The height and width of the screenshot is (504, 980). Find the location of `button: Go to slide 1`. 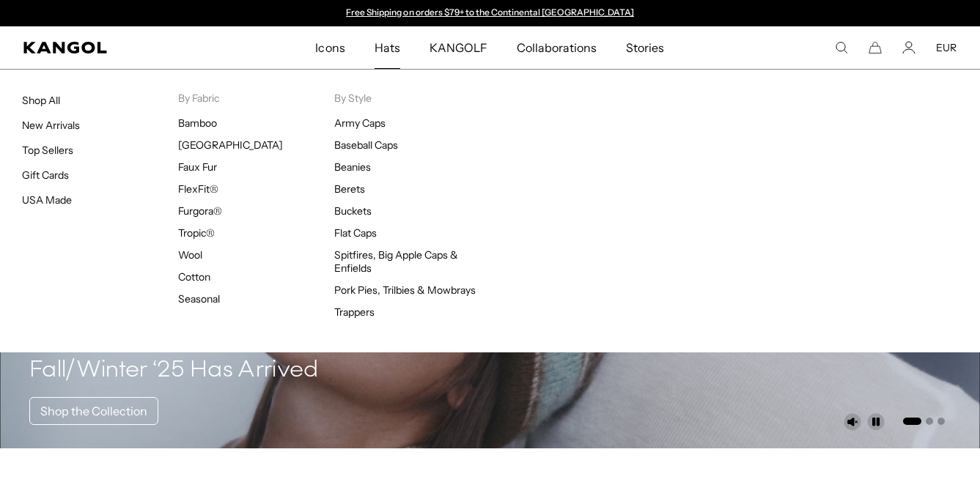

button: Go to slide 1 is located at coordinates (912, 421).